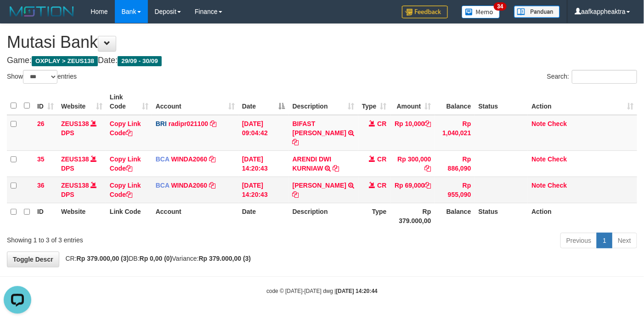  Describe the element at coordinates (312, 164) in the screenshot. I see `a: ARENDI DWI KURNIAW` at that location.